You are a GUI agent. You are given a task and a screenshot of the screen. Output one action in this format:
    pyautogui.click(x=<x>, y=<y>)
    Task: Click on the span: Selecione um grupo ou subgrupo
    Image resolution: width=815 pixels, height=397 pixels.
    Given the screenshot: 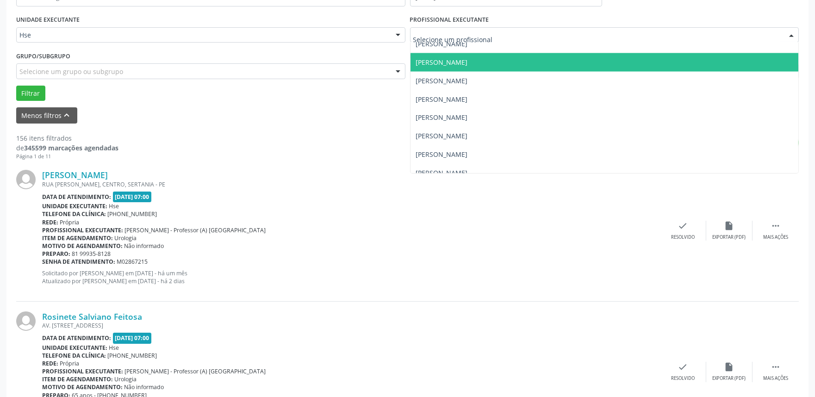 What is the action you would take?
    pyautogui.click(x=71, y=71)
    